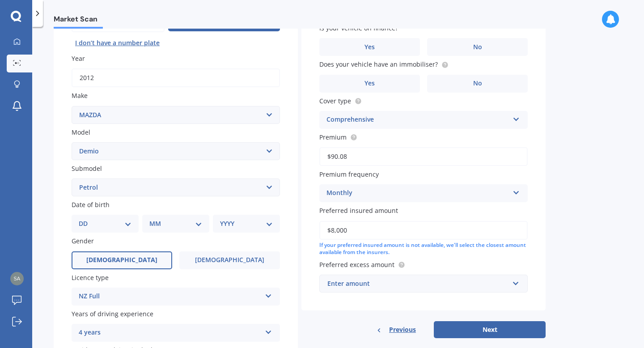  Describe the element at coordinates (170, 297) in the screenshot. I see `div: NZ Full` at that location.